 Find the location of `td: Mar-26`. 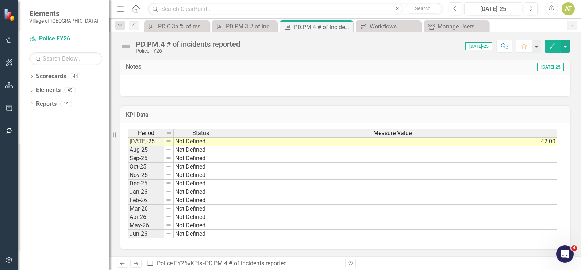

td: Mar-26 is located at coordinates (146, 209).